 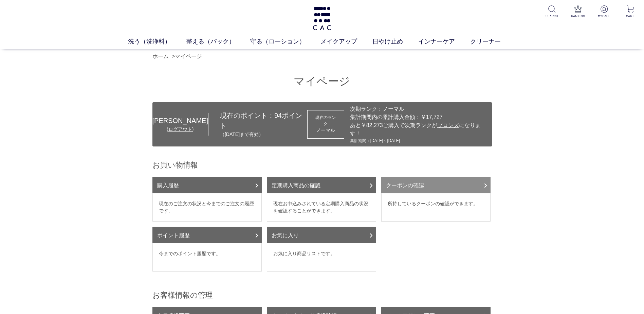 I want to click on dd: 現在お申込みされている定期購入商品の状況を確認することができます。, so click(x=322, y=207).